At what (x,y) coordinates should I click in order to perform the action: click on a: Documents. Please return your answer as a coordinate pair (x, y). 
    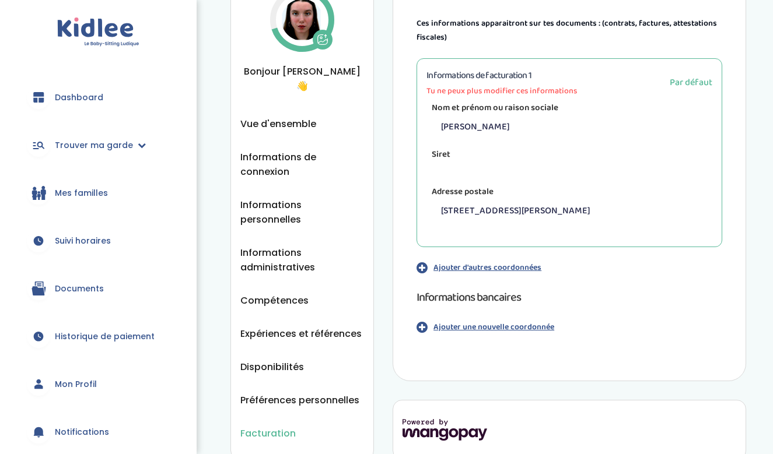
    Looking at the image, I should click on (98, 289).